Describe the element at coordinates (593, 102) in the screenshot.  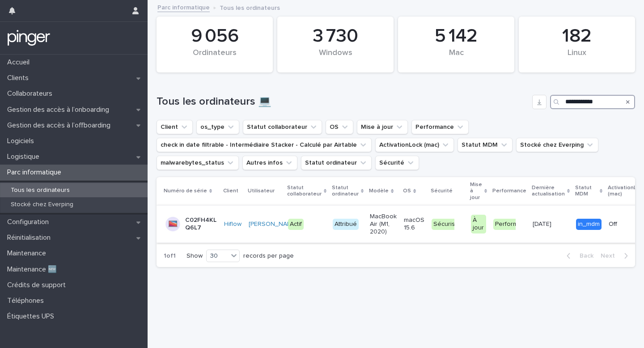
I see `div: Search` at that location.